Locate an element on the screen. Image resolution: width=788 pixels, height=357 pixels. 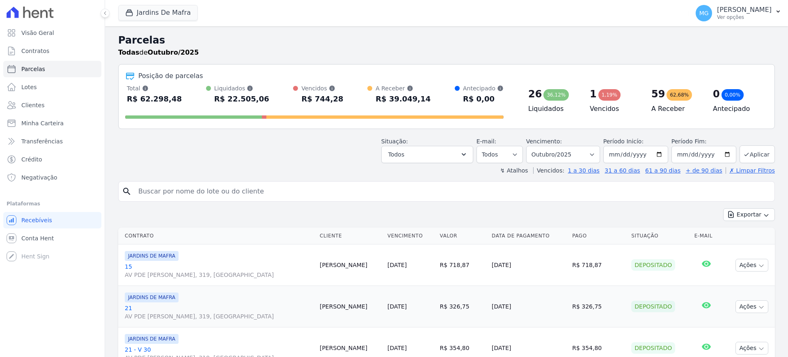
div: R$ 22.505,06 is located at coordinates (242, 99).